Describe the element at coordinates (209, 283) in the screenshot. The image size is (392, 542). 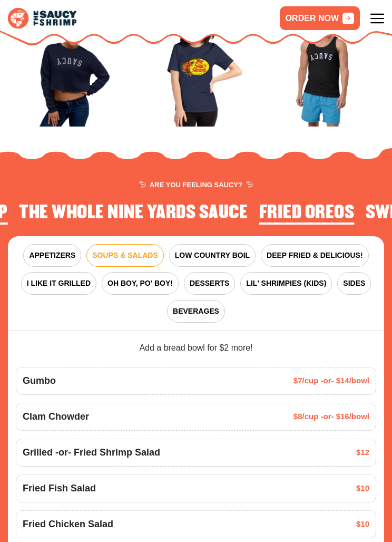
I see `span: DESSERTS` at that location.